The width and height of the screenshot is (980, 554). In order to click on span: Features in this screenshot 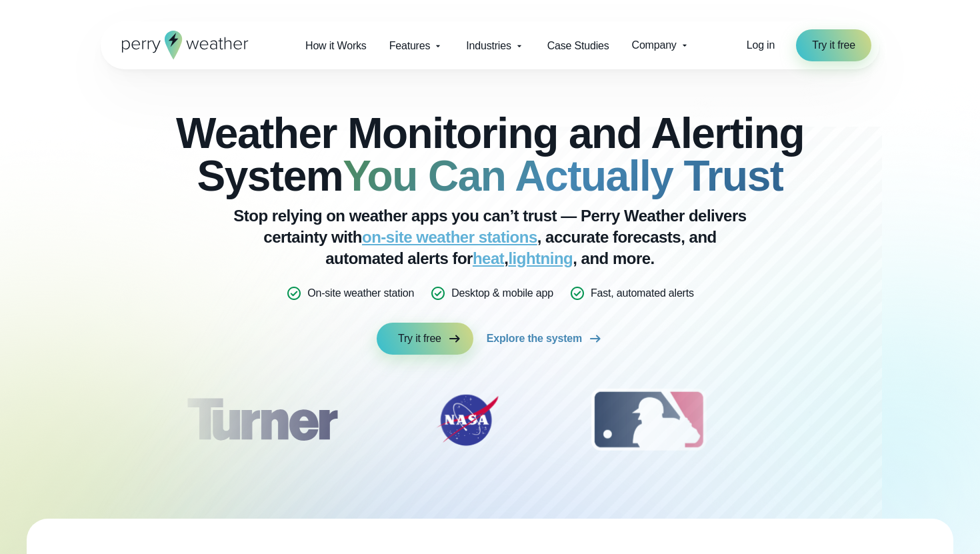, I will do `click(410, 46)`.